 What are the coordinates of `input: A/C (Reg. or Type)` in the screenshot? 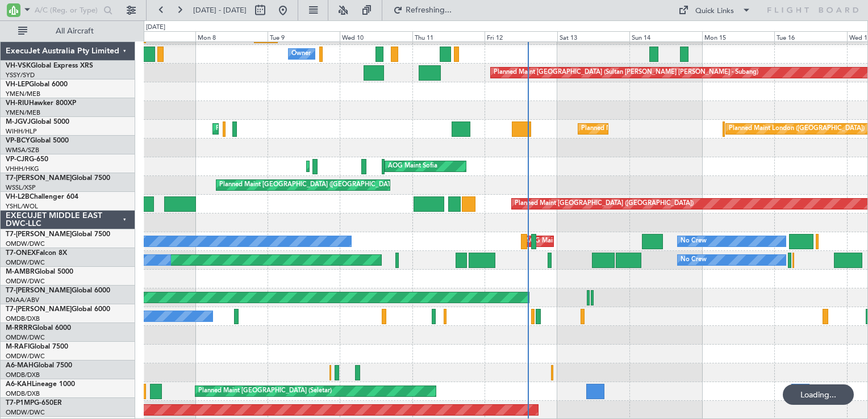 It's located at (67, 10).